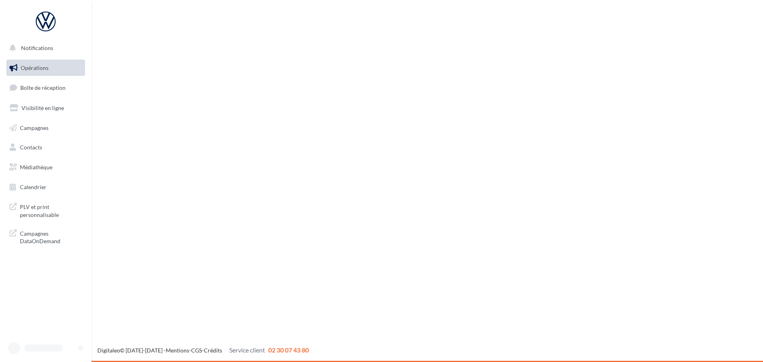 The image size is (763, 362). I want to click on span: Contacts, so click(31, 147).